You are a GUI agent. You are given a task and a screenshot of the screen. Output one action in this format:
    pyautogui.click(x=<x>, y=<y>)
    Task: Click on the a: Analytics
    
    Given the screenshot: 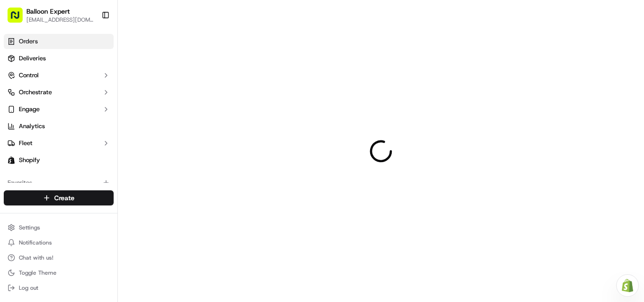 What is the action you would take?
    pyautogui.click(x=58, y=126)
    